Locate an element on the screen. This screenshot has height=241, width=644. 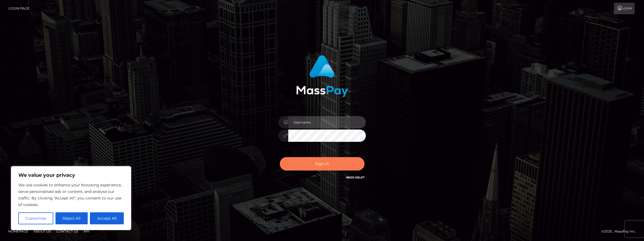
a: API is located at coordinates (86, 231).